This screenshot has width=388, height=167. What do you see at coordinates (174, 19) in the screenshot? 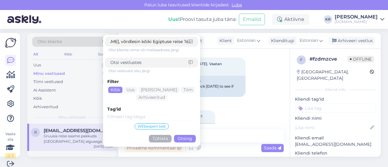
I see `b: Uus!` at bounding box center [174, 19].